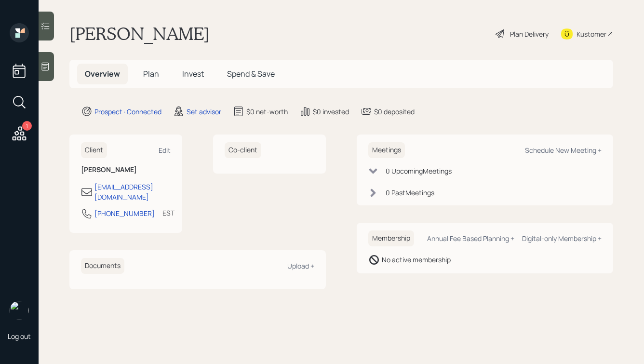  What do you see at coordinates (562, 238) in the screenshot?
I see `div: Digital-only Membership +` at bounding box center [562, 238].